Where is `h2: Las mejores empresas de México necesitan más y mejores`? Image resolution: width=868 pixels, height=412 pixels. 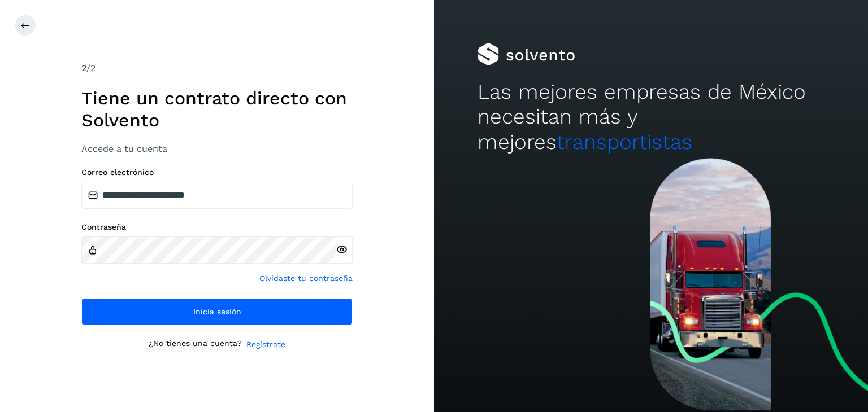 h2: Las mejores empresas de México necesitan más y mejores is located at coordinates (651, 117).